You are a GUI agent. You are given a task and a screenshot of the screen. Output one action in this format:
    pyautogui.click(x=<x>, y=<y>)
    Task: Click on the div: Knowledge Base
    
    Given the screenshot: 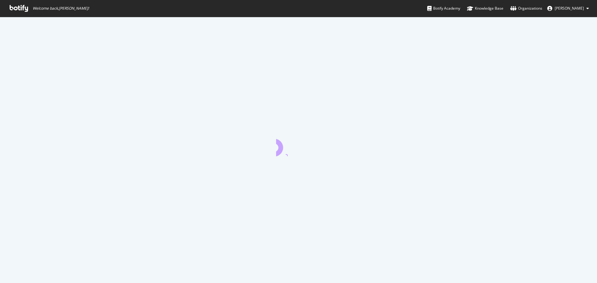 What is the action you would take?
    pyautogui.click(x=485, y=8)
    